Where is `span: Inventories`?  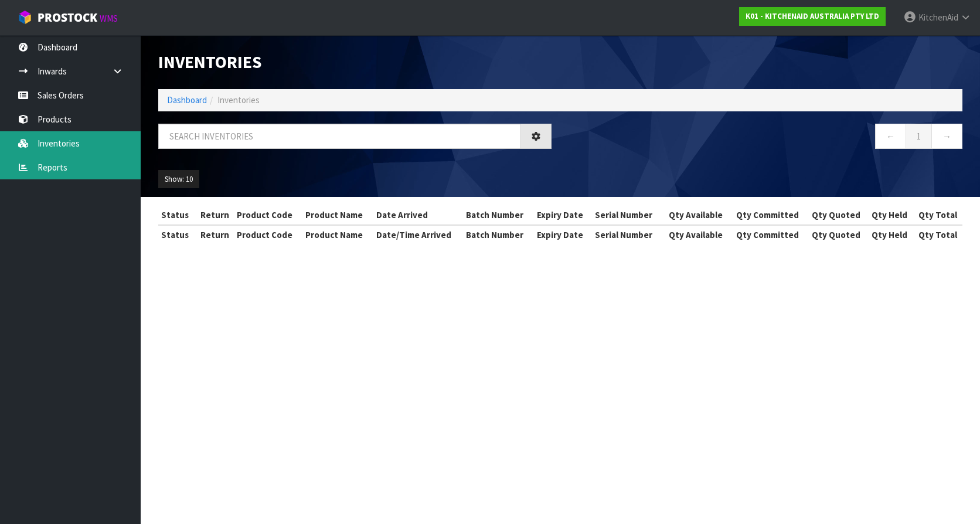 span: Inventories is located at coordinates (239, 100).